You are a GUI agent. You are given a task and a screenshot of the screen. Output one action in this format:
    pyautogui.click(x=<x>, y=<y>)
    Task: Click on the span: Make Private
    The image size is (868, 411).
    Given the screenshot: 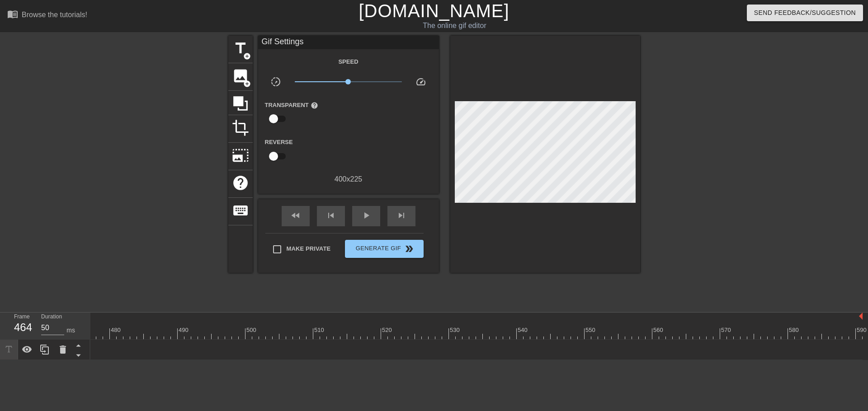 What is the action you would take?
    pyautogui.click(x=309, y=249)
    